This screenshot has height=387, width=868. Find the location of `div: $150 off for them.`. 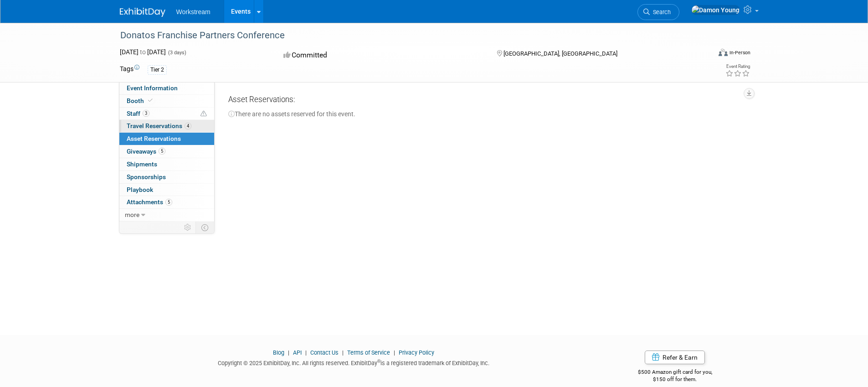

div: $150 off for them. is located at coordinates (675, 379).